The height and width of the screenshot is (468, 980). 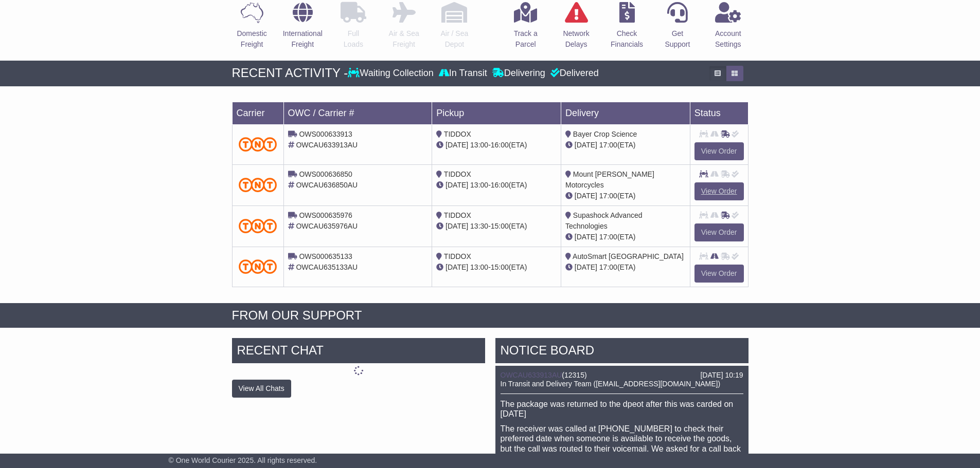 What do you see at coordinates (576, 39) in the screenshot?
I see `p: Network Delays` at bounding box center [576, 39].